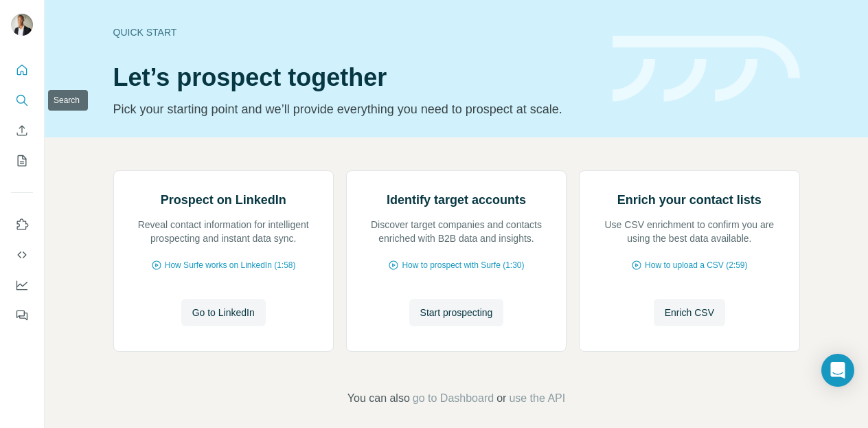 The image size is (868, 428). What do you see at coordinates (838, 370) in the screenshot?
I see `div: Open Intercom Messenger` at bounding box center [838, 370].